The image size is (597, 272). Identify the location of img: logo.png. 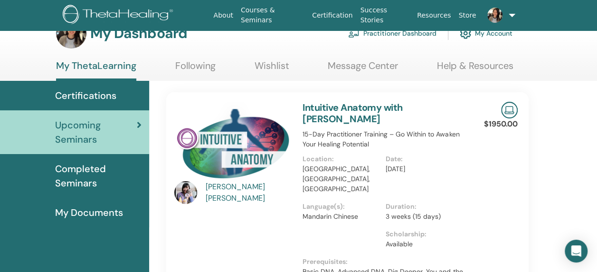
(119, 15).